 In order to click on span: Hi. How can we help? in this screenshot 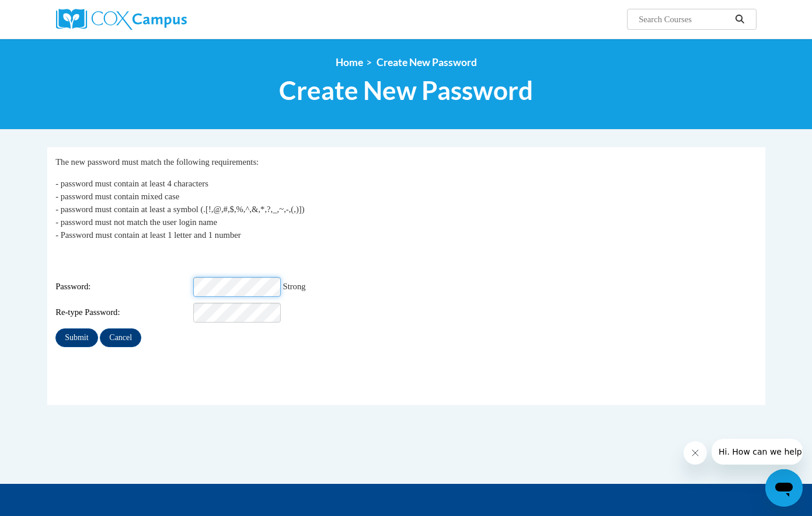, I will do `click(51, 13)`.